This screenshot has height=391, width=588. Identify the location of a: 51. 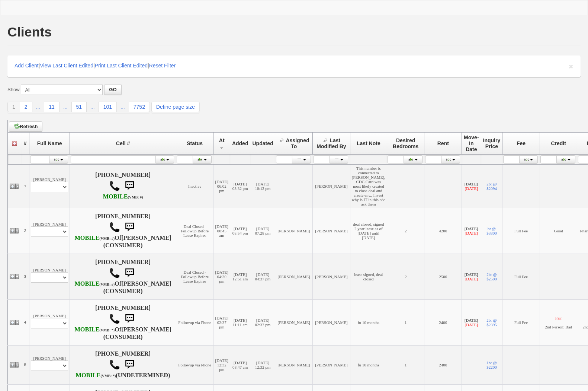
(79, 107).